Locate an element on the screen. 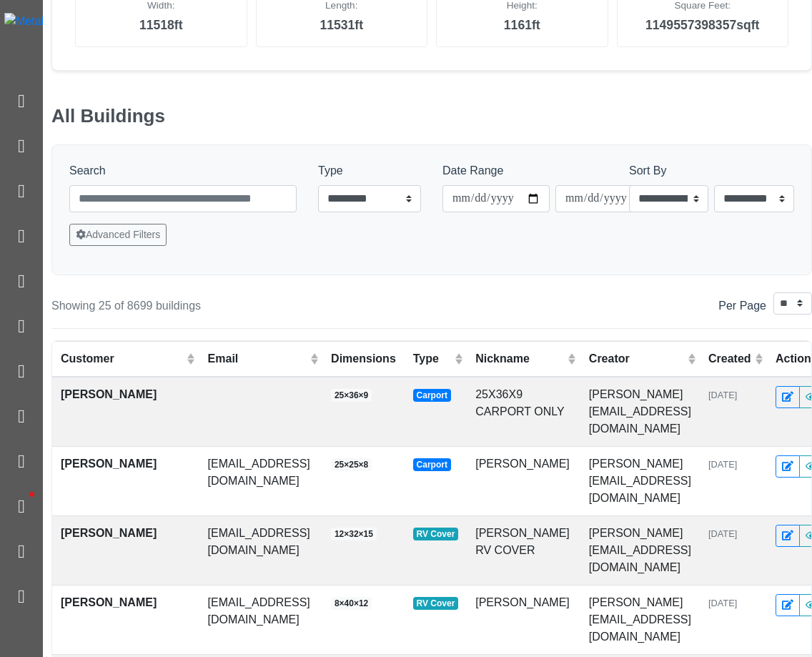 The image size is (812, 657). div: Type is located at coordinates (432, 359).